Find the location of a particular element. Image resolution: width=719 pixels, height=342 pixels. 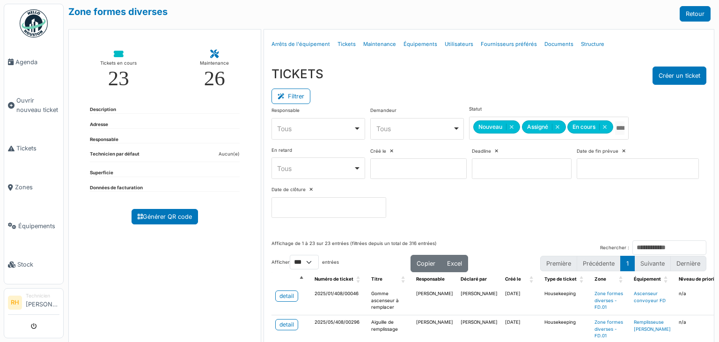

label: Date de fin prévue is located at coordinates (597, 151).